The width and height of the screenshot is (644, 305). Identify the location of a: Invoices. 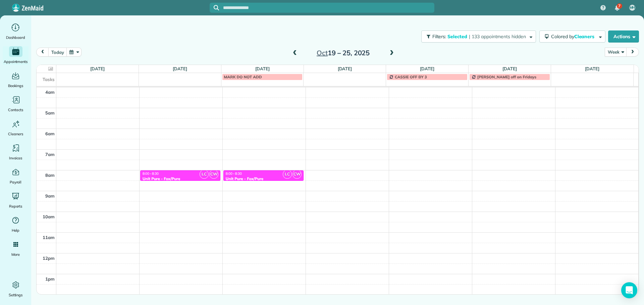
(16, 152).